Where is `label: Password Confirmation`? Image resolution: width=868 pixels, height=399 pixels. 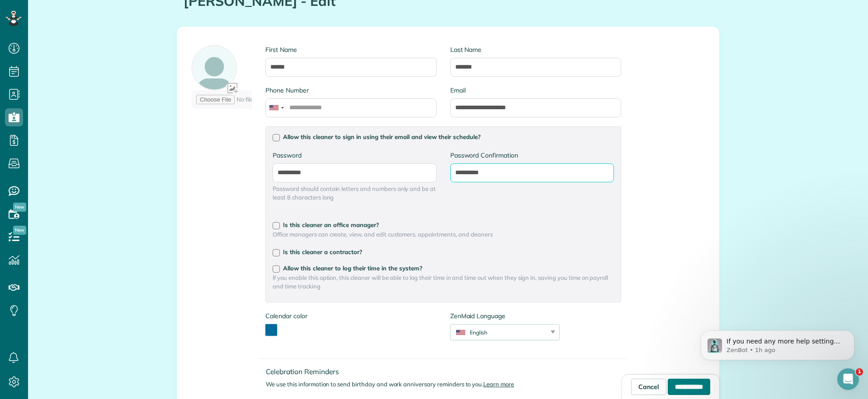
label: Password Confirmation is located at coordinates (532, 156).